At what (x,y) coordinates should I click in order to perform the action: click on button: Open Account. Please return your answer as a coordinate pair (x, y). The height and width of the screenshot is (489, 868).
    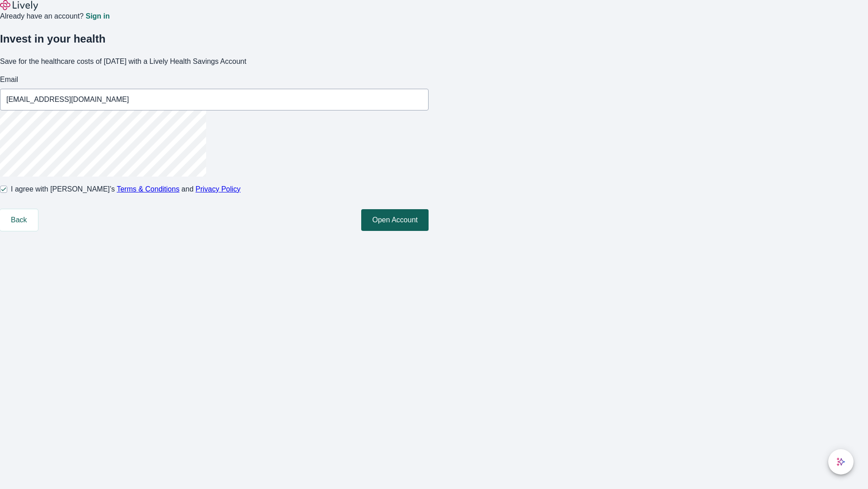
    Looking at the image, I should click on (395, 220).